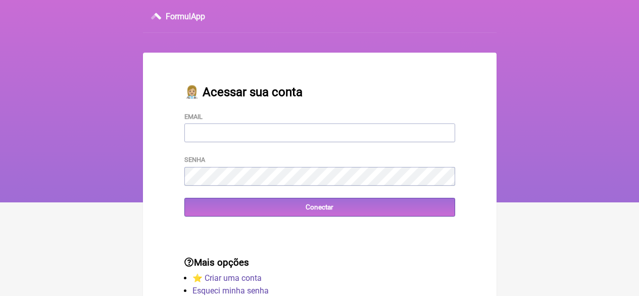 This screenshot has width=639, height=296. What do you see at coordinates (227, 277) in the screenshot?
I see `a: ⭐️ Criar uma conta` at bounding box center [227, 277].